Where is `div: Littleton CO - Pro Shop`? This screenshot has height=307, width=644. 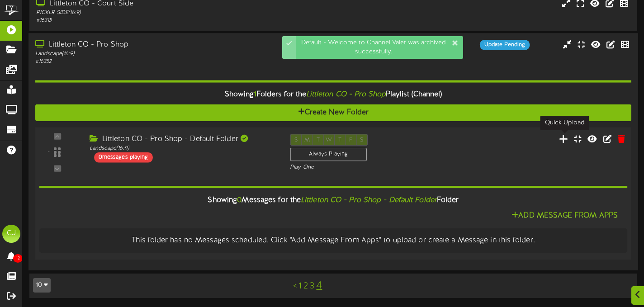
div: Littleton CO - Pro Shop is located at coordinates (156, 45).